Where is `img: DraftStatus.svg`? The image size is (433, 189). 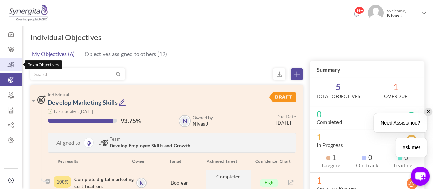 img: DraftStatus.svg is located at coordinates (282, 97).